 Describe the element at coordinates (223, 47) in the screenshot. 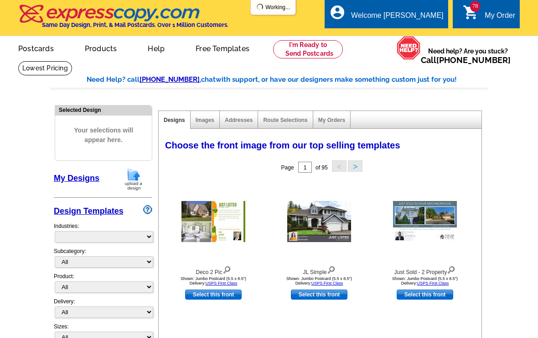

I see `a: Free Templates` at that location.